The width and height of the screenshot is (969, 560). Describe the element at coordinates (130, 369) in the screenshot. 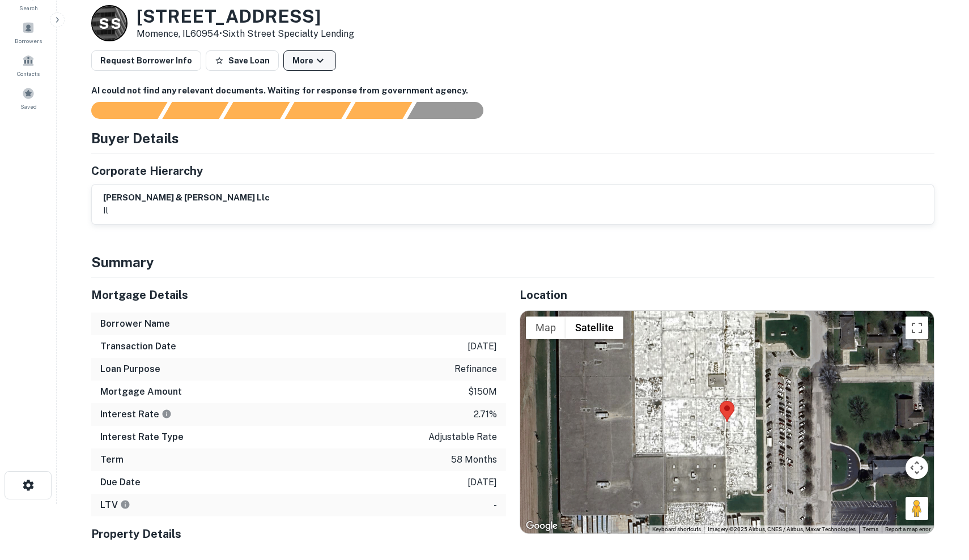

I see `h6: Loan Purpose` at that location.